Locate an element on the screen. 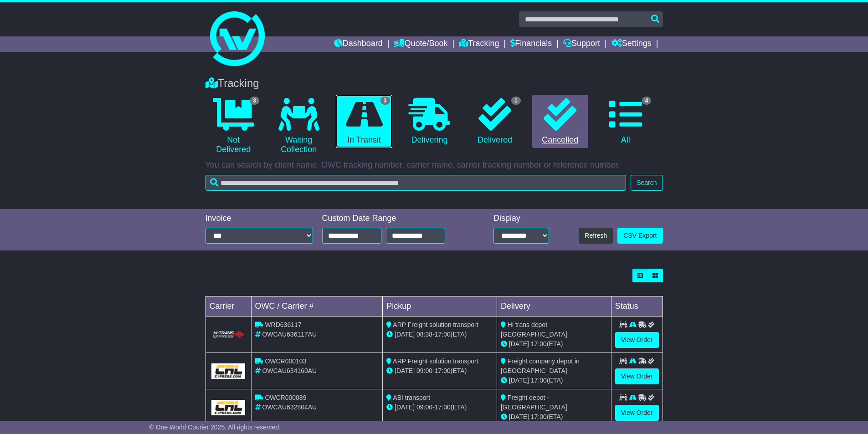  span: OWCAU632804AU is located at coordinates (289, 407).